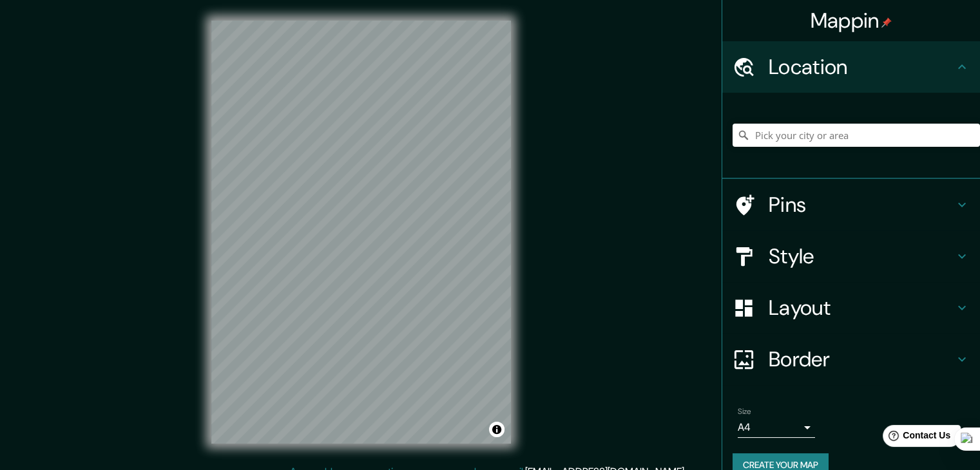 This screenshot has width=980, height=470. Describe the element at coordinates (851, 256) in the screenshot. I see `div: Style` at that location.